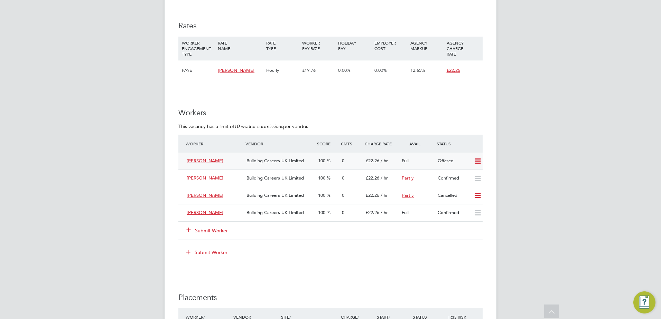 The image size is (661, 319). Describe the element at coordinates (418, 70) in the screenshot. I see `span: 12.65%` at that location.